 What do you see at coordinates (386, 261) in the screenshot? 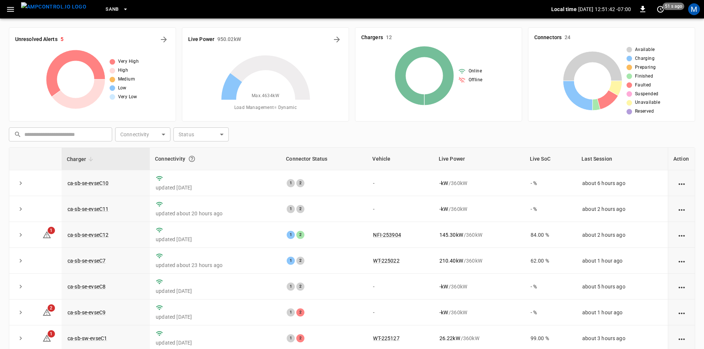
I see `a: WT-225022` at bounding box center [386, 261].